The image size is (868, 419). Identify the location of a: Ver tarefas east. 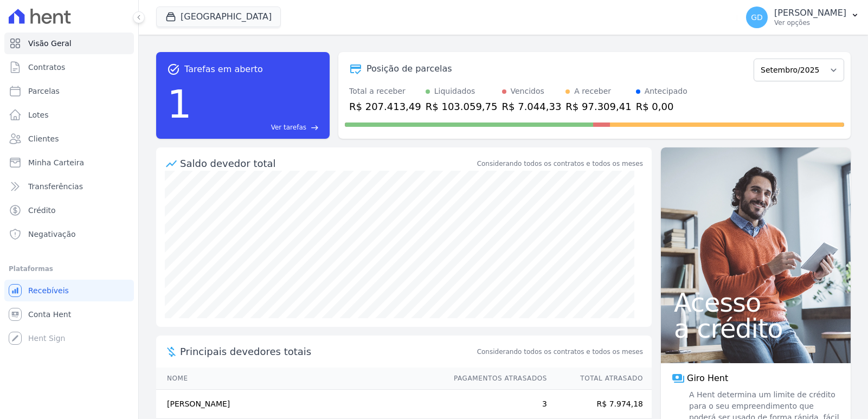
(258, 127).